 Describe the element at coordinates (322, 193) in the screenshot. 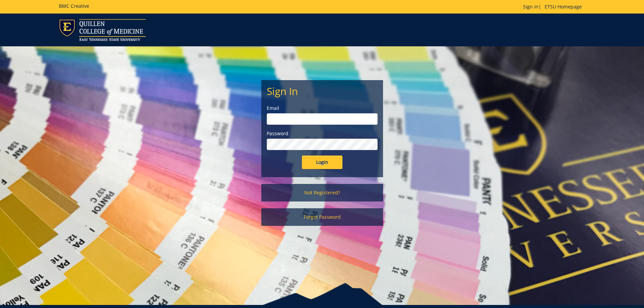

I see `a: Not Registered?` at that location.